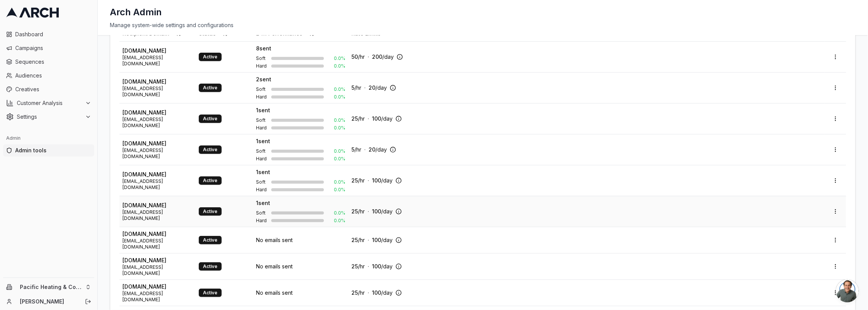 The image size is (868, 310). Describe the element at coordinates (53, 150) in the screenshot. I see `span: Admin tools` at that location.